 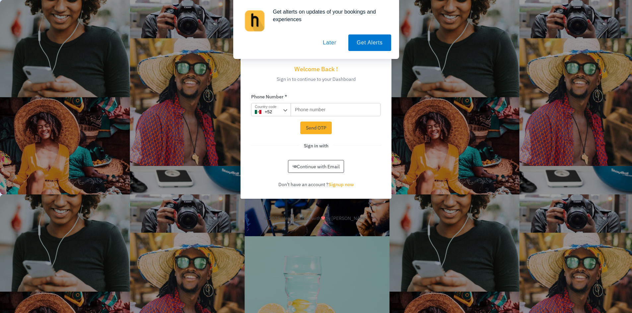 I want to click on input: Phone number, so click(x=335, y=110).